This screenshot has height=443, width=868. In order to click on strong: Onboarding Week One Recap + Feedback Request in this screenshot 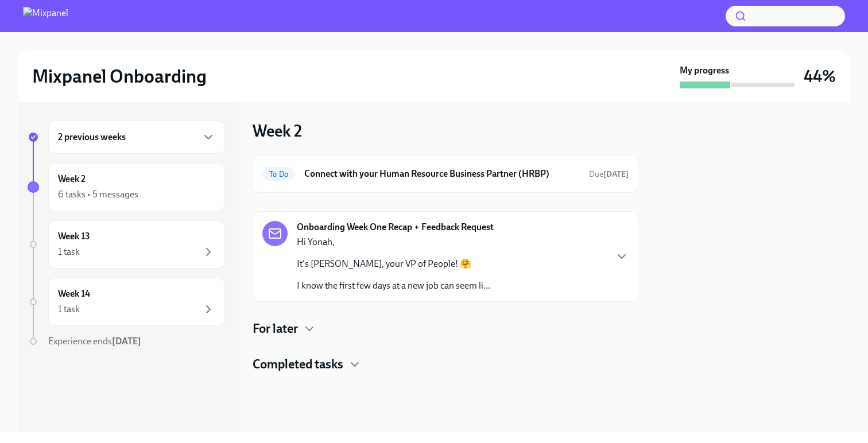, I will do `click(395, 227)`.